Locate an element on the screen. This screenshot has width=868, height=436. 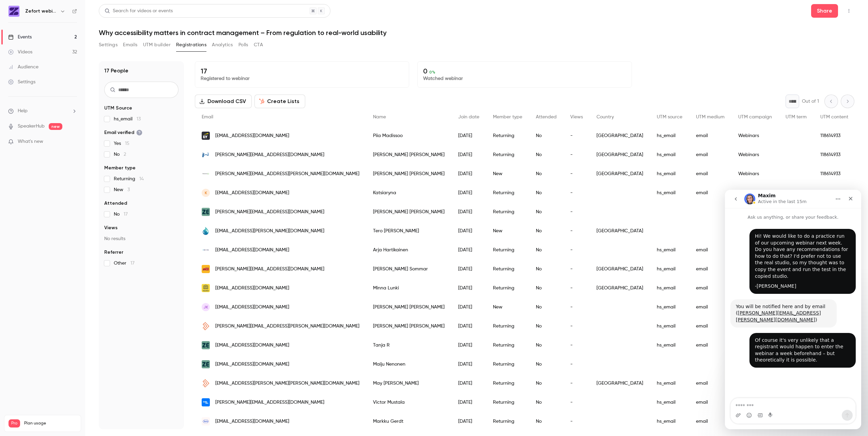
button: Upload attachment is located at coordinates (14, 226).